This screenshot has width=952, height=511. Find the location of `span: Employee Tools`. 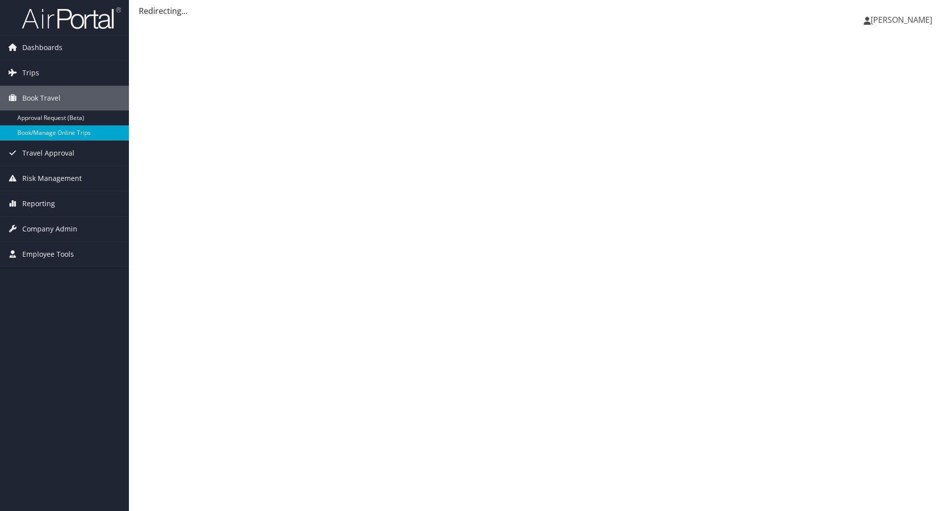

span: Employee Tools is located at coordinates (48, 254).